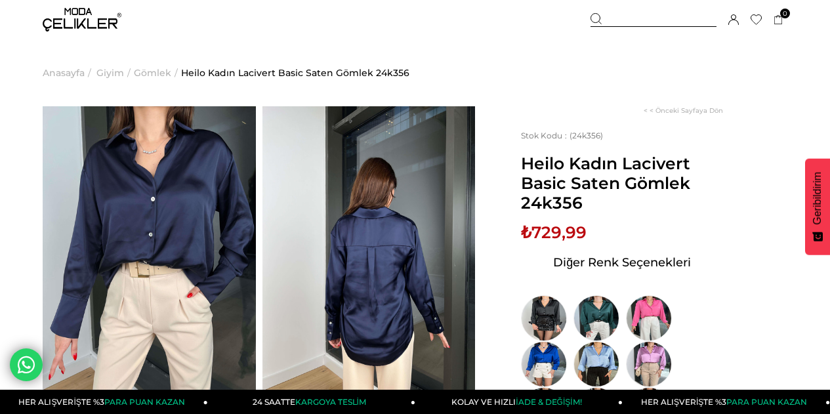 The width and height of the screenshot is (830, 414). What do you see at coordinates (64, 73) in the screenshot?
I see `span: Anasayfa` at bounding box center [64, 73].